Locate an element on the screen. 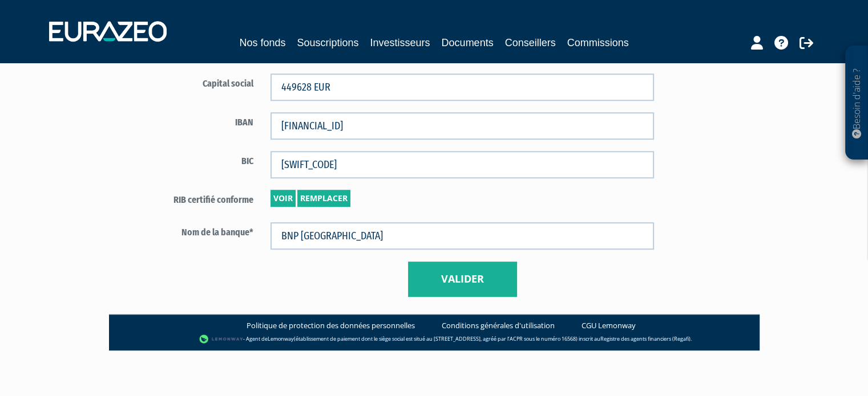 The image size is (868, 396). a: Conseillers is located at coordinates (530, 43).